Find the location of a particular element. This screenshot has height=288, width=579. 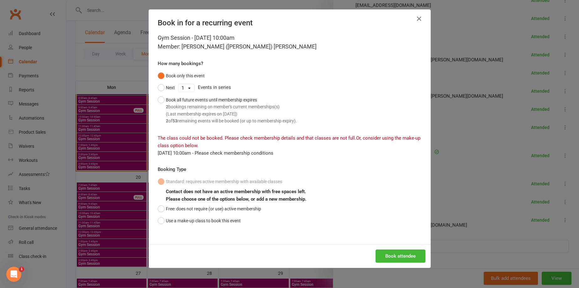

button: Close is located at coordinates (419, 19).